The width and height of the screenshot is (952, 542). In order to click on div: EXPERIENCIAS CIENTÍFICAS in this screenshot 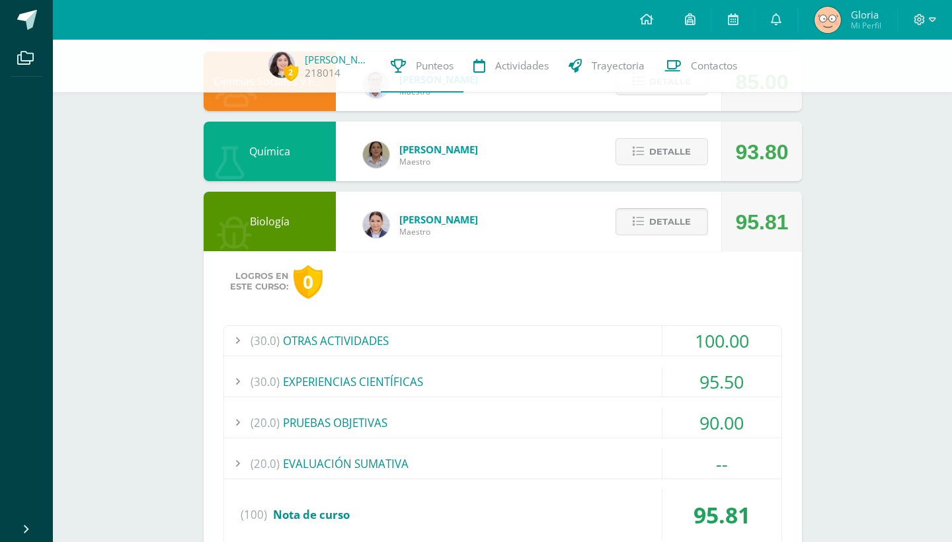, I will do `click(503, 382)`.